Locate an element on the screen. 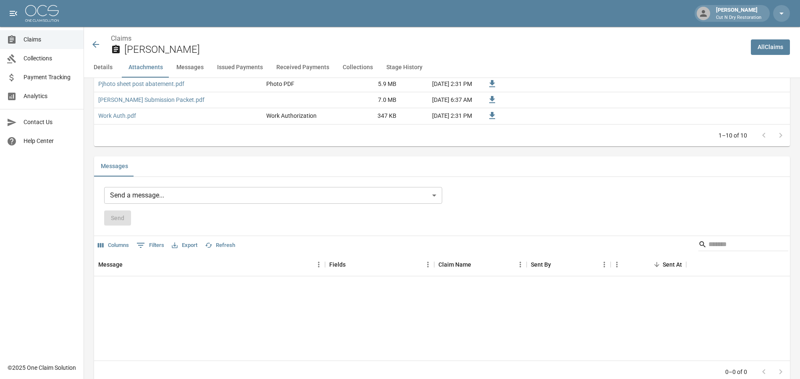  button: Refresh is located at coordinates (220, 246).